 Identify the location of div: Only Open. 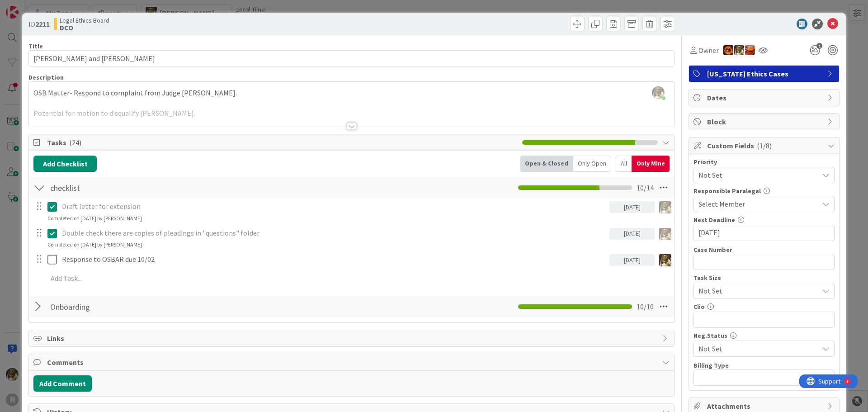
(592, 164).